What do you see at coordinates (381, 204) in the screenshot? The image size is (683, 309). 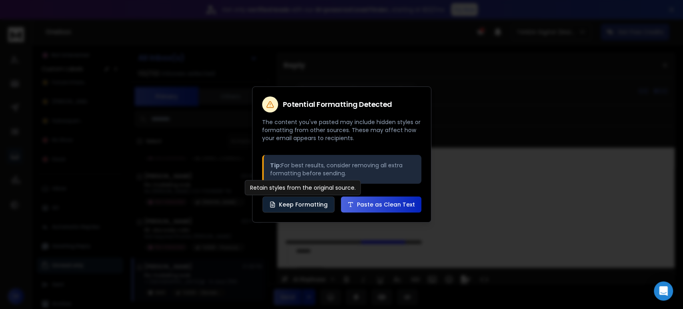 I see `button: Paste as Clean Text` at bounding box center [381, 204].